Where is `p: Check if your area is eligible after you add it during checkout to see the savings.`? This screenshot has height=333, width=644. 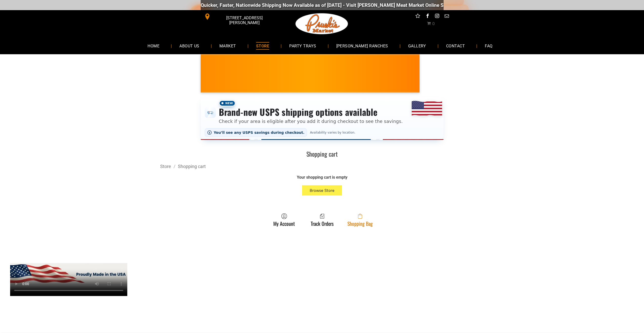 p: Check if your area is eligible after you add it during checkout to see the savings. is located at coordinates (311, 121).